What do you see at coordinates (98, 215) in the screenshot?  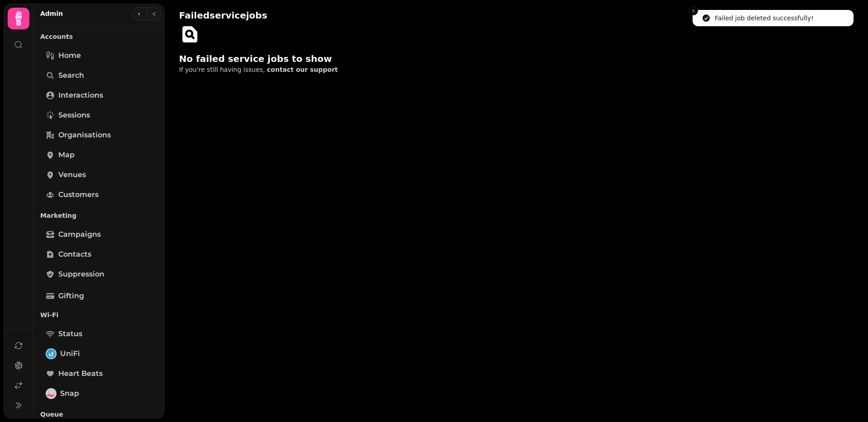 I see `p: Marketing` at bounding box center [98, 215].